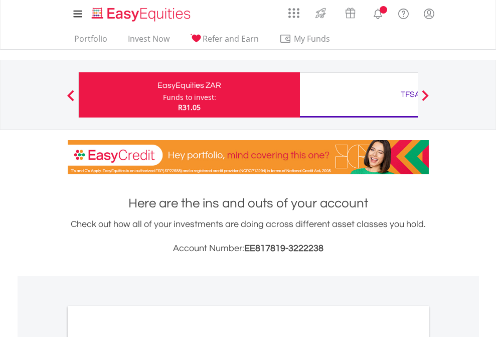  I want to click on a: Notifications, so click(378, 13).